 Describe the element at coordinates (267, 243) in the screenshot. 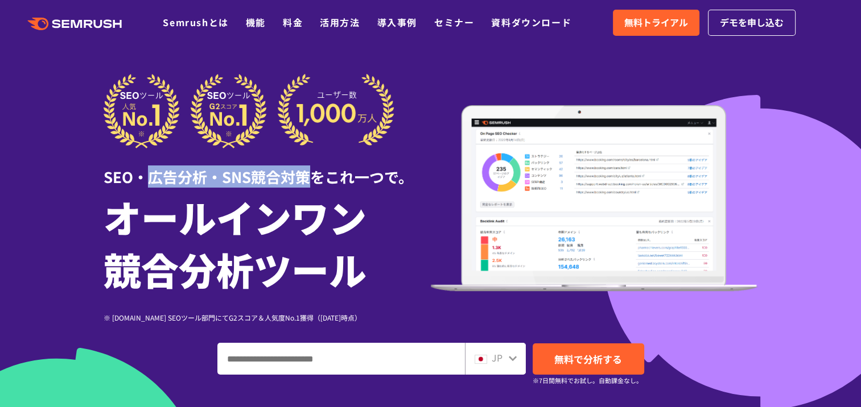

I see `h1: オールインワン 競合分析ツール` at that location.